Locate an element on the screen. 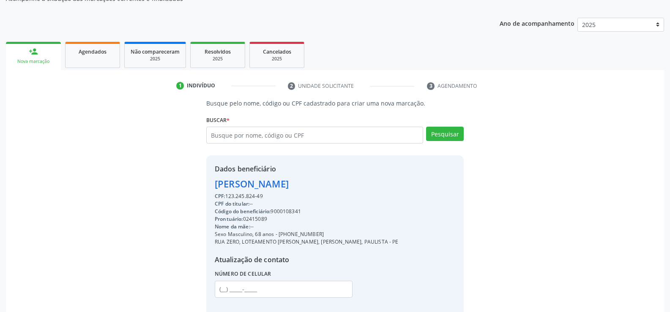  label: Número de celular is located at coordinates (243, 274).